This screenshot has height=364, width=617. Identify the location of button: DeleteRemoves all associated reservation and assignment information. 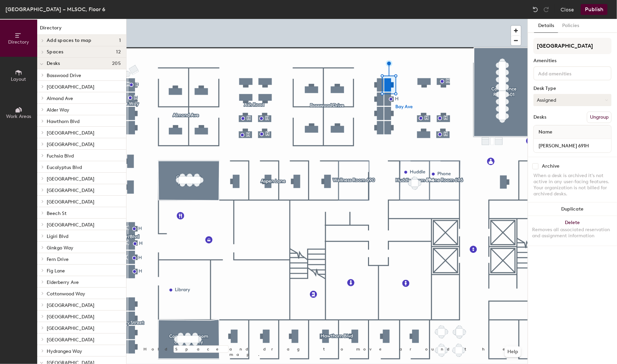
(573, 231).